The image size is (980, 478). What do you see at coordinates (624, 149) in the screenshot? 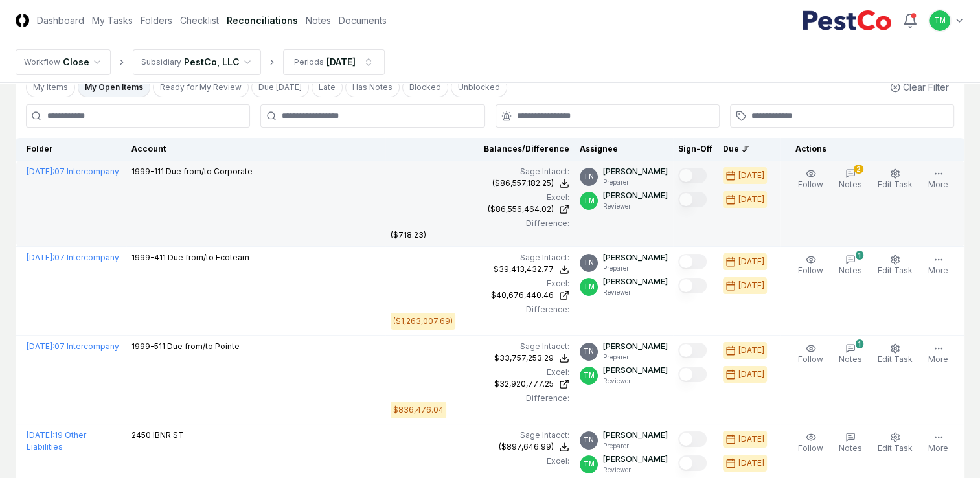
I see `th: Assignee` at bounding box center [624, 149].